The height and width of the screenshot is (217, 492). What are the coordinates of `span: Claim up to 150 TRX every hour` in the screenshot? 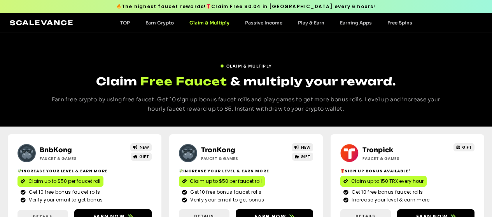 It's located at (388, 182).